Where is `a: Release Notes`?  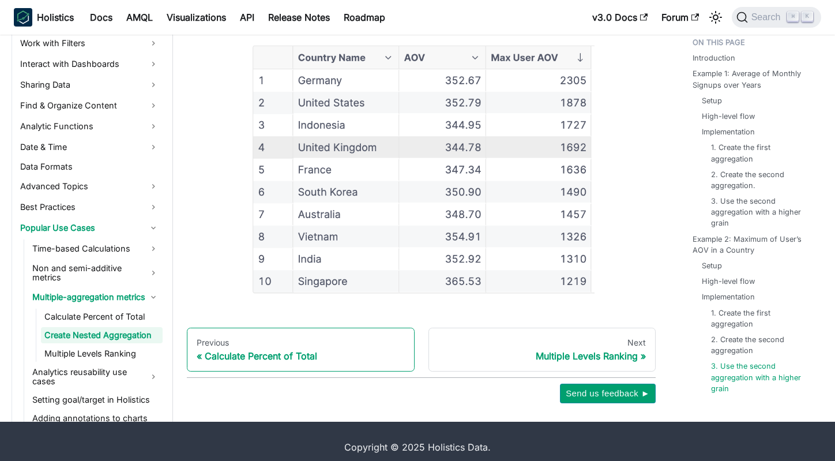
a: Release Notes is located at coordinates (299, 17).